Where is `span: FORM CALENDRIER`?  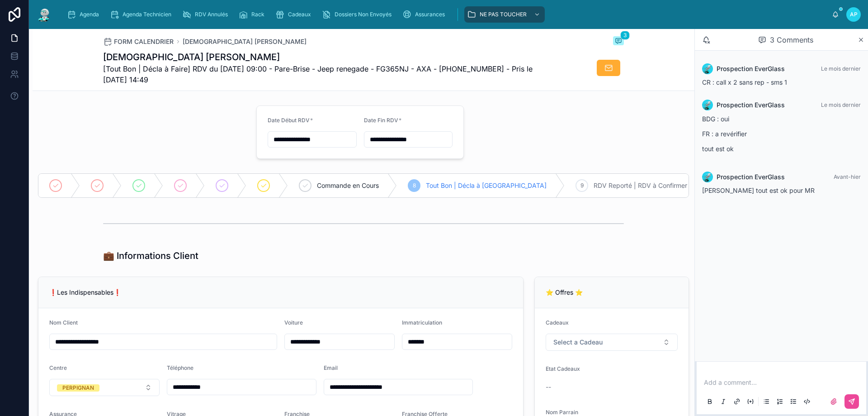 span: FORM CALENDRIER is located at coordinates (144, 42).